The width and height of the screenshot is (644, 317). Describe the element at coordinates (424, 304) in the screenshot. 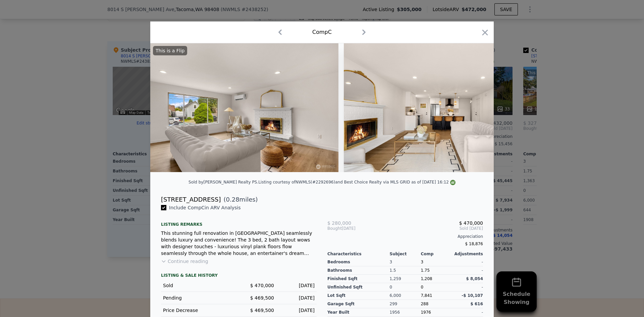

I see `span: 288` at that location.